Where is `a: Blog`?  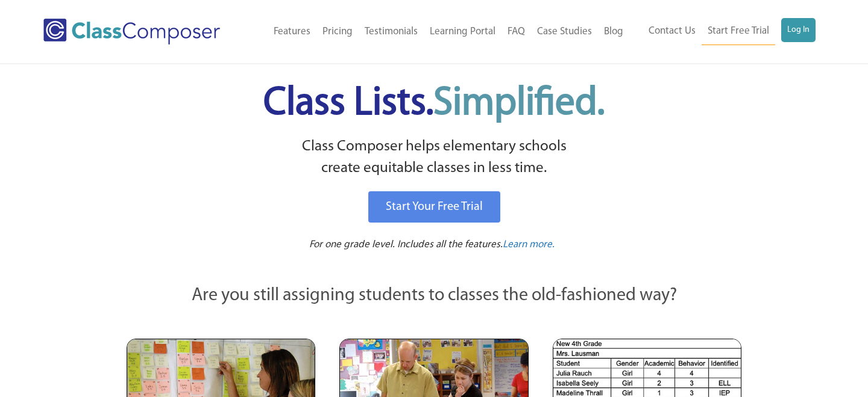
a: Blog is located at coordinates (613, 32).